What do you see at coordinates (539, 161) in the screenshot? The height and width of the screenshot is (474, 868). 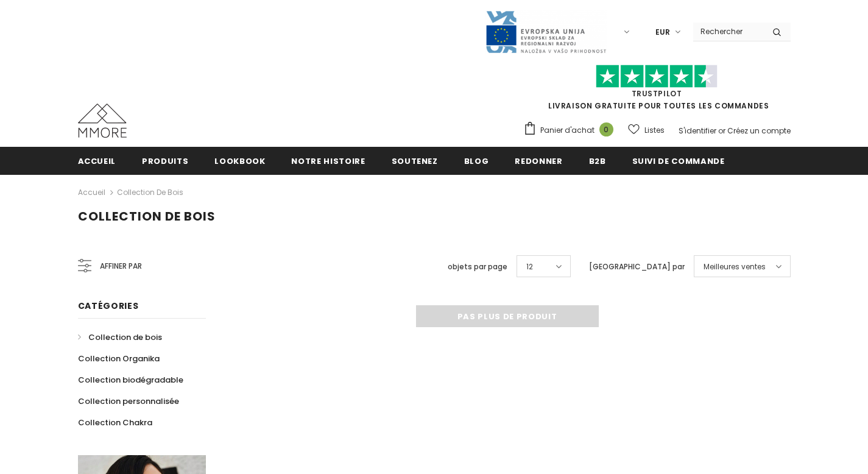 I see `span: Redonner` at bounding box center [539, 161].